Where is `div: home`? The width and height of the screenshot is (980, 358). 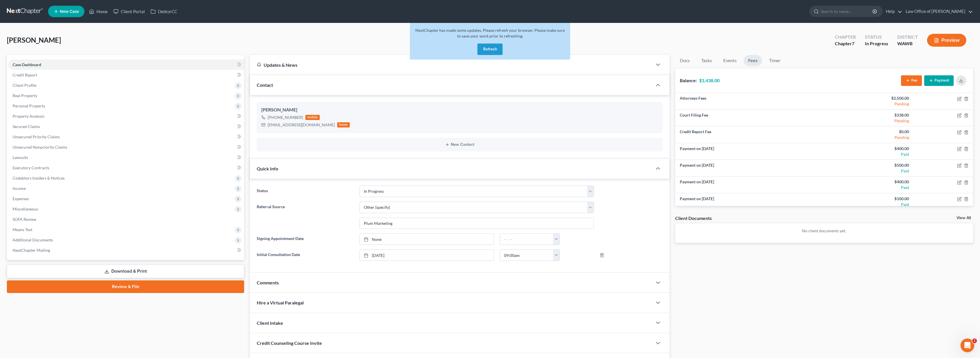
div: home is located at coordinates (343, 125).